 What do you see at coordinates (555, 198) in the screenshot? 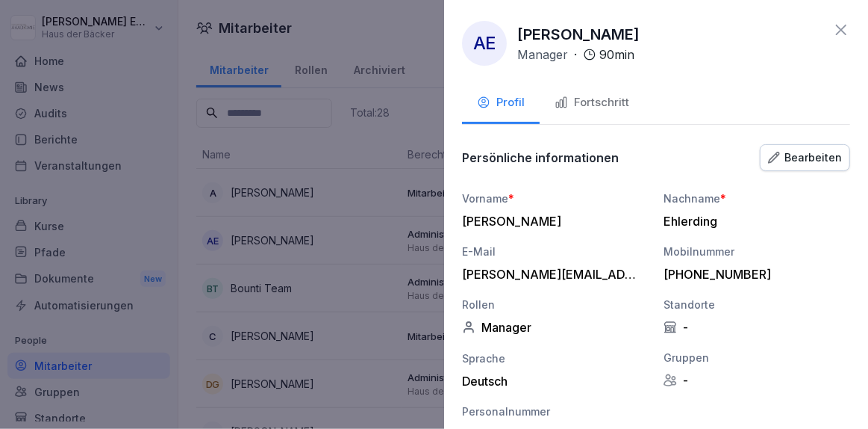
I see `div: Vorname` at bounding box center [555, 198].